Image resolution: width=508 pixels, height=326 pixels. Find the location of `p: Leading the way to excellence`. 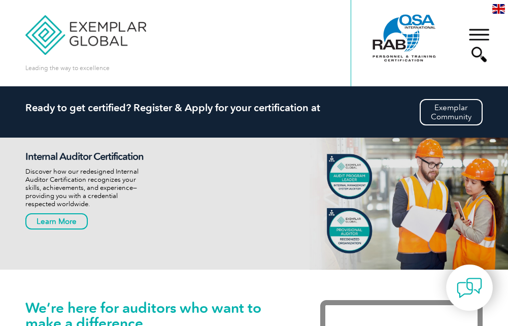

p: Leading the way to excellence is located at coordinates (67, 68).